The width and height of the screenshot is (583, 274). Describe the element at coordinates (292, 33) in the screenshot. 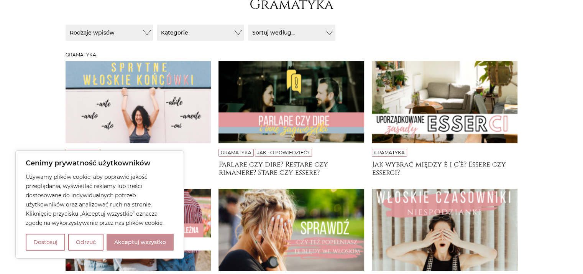

I see `button: Sortuj według...` at that location.